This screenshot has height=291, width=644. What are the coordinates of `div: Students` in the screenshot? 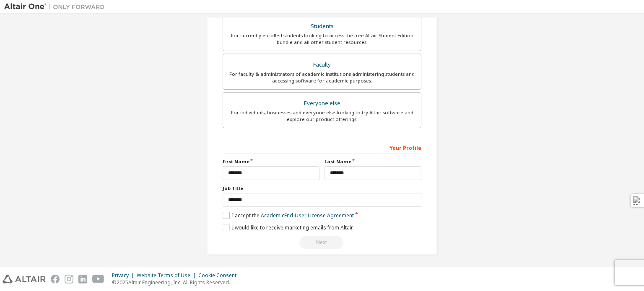 It's located at (322, 26).